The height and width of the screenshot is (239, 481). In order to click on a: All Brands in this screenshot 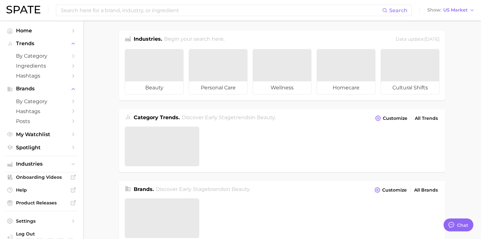, I will do `click(426, 190)`.